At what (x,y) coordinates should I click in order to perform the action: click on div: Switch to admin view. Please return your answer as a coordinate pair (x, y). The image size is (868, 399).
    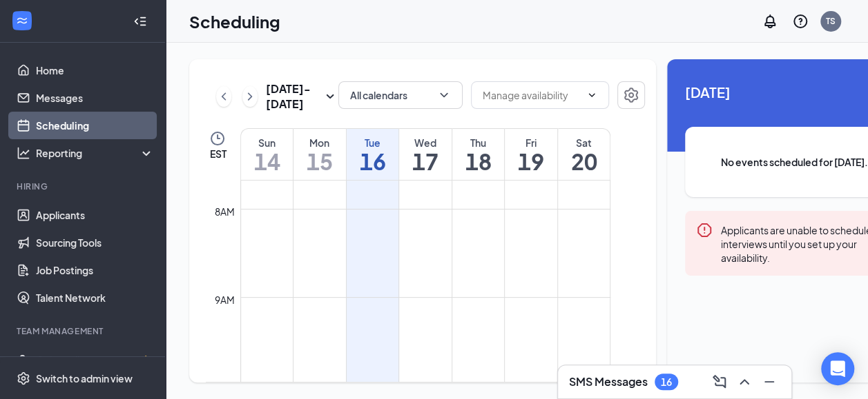
    Looking at the image, I should click on (84, 379).